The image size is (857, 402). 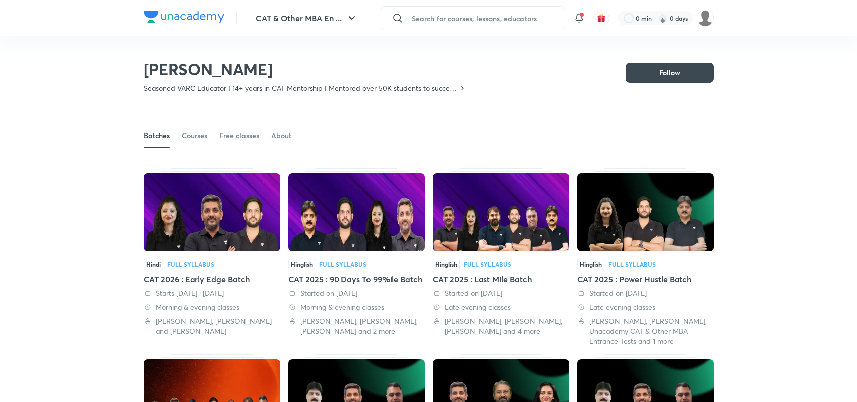 What do you see at coordinates (301, 88) in the screenshot?
I see `p: Seasoned VARC Educator I 14+ years in CAT Mentorship I Mentored over 50K students to success I Ex...` at bounding box center [301, 88].